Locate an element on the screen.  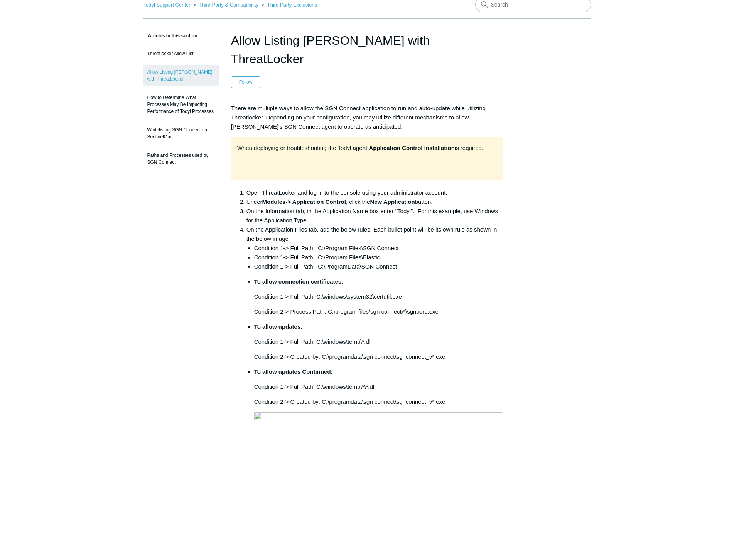
button: Follow Article is located at coordinates (246, 82).